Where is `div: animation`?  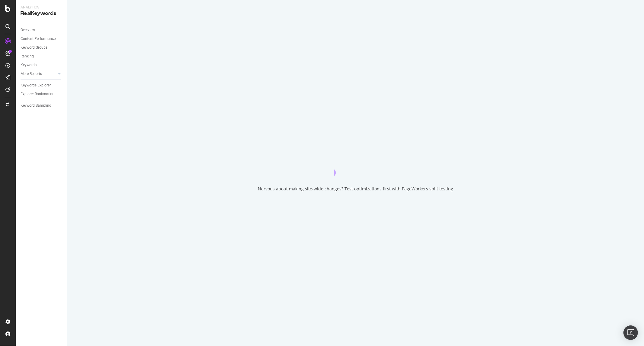 div: animation is located at coordinates (356, 165).